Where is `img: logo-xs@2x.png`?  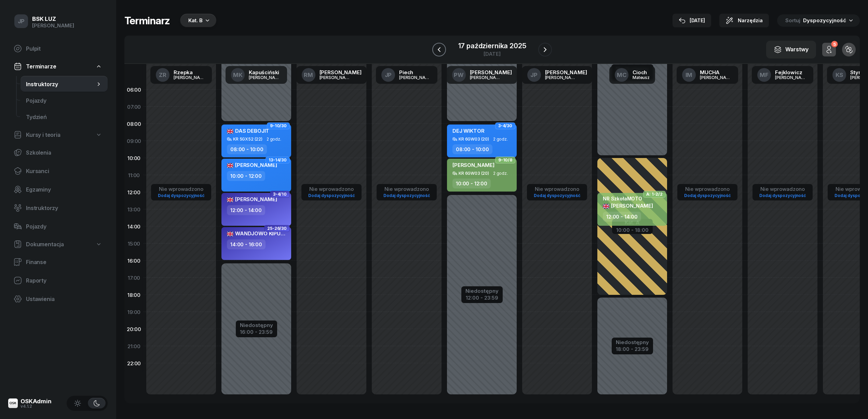
img: logo-xs@2x.png is located at coordinates (13, 403).